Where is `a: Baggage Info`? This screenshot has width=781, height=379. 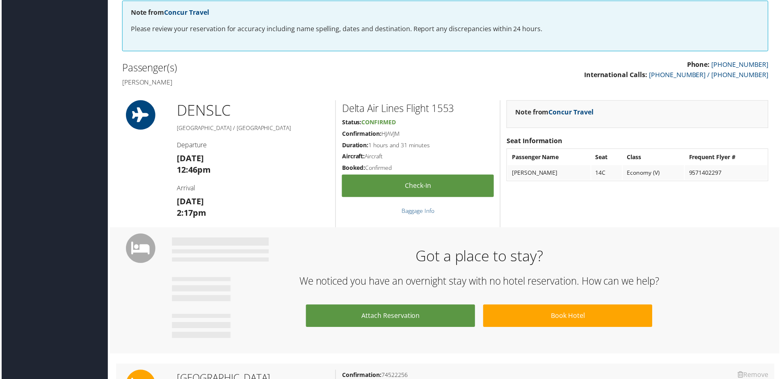 a: Baggage Info is located at coordinates (418, 211).